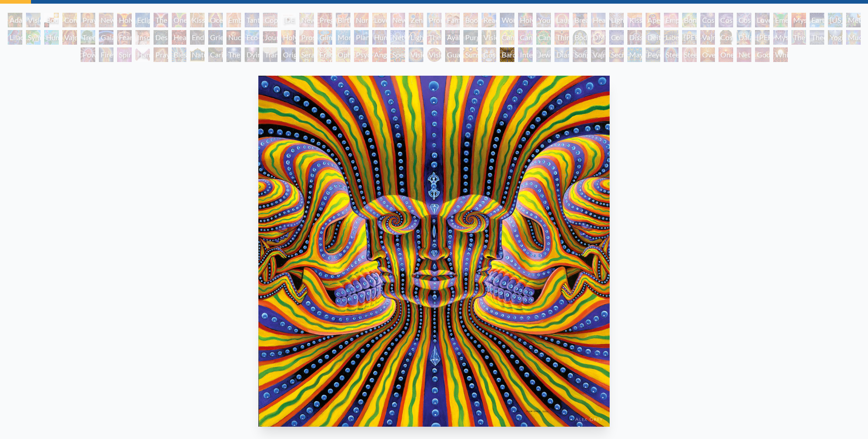  Describe the element at coordinates (288, 55) in the screenshot. I see `div: Original Face` at that location.